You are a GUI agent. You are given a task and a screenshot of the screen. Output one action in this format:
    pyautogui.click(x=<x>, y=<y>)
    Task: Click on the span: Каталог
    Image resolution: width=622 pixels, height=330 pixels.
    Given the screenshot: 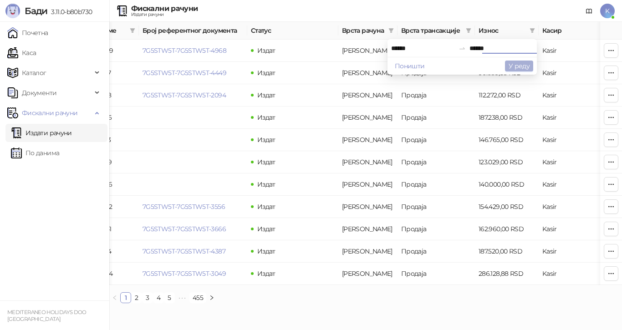 What is the action you would take?
    pyautogui.click(x=34, y=73)
    